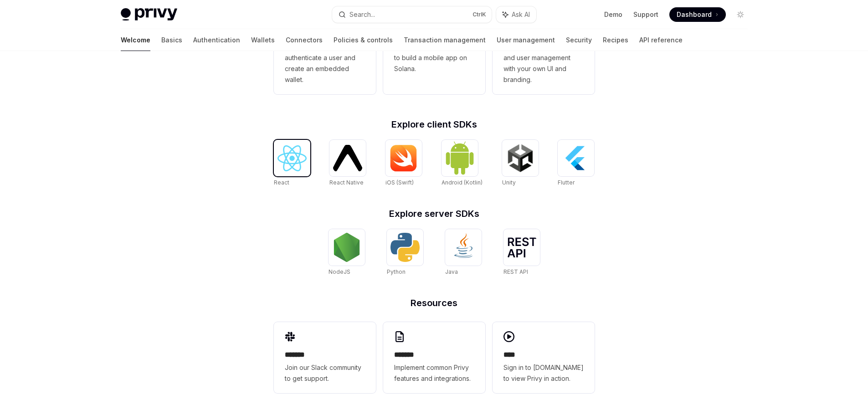  I want to click on span: Python, so click(396, 271).